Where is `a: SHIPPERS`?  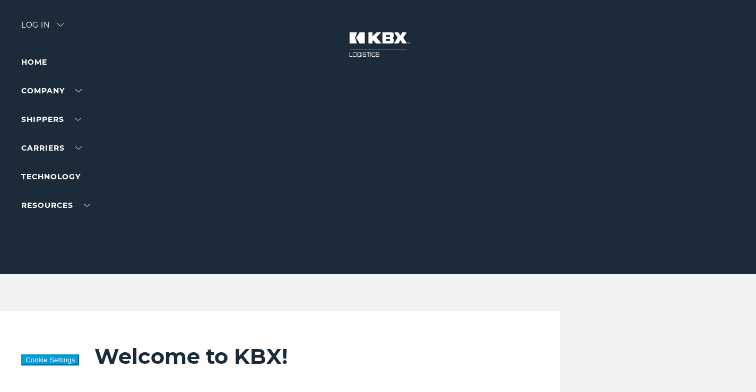
a: SHIPPERS is located at coordinates (51, 119).